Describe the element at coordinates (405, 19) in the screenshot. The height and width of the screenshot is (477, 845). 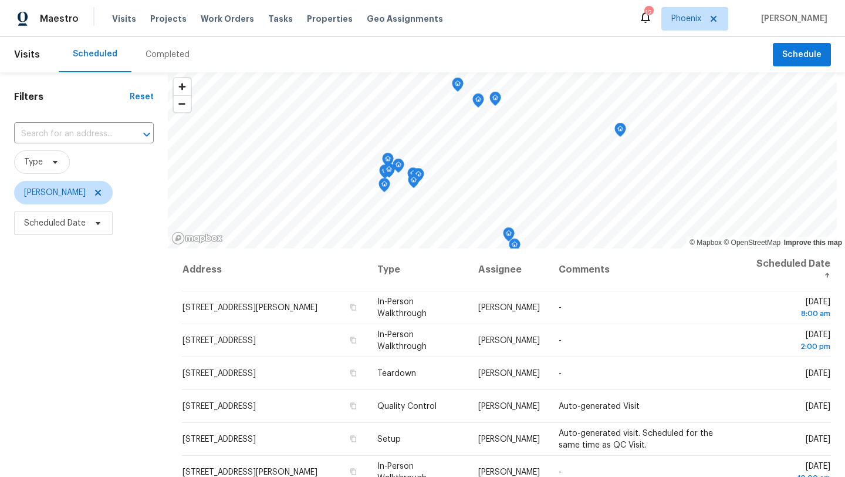
I see `span: Geo Assignments` at that location.